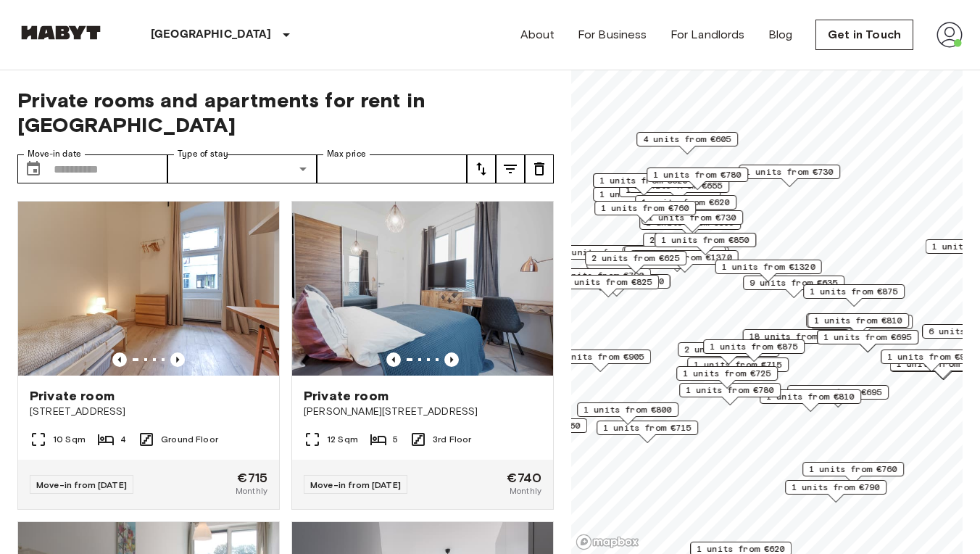  Describe the element at coordinates (253, 478) in the screenshot. I see `span: €715` at that location.